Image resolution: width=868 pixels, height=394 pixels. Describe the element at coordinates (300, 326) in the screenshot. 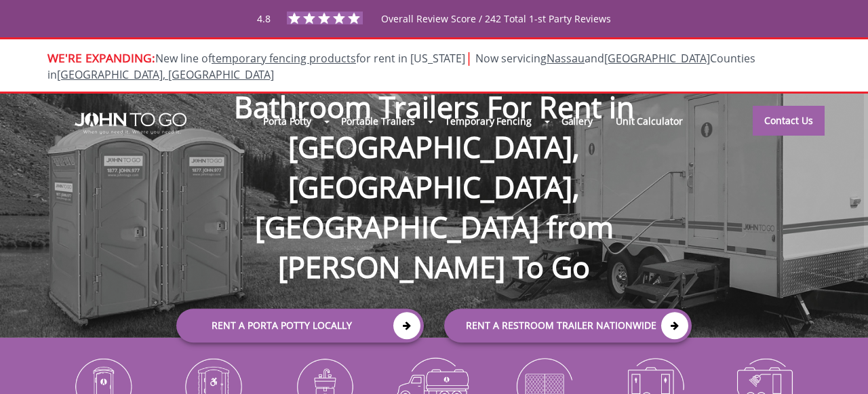

I see `a: Rent a Porta Potty Locally` at that location.